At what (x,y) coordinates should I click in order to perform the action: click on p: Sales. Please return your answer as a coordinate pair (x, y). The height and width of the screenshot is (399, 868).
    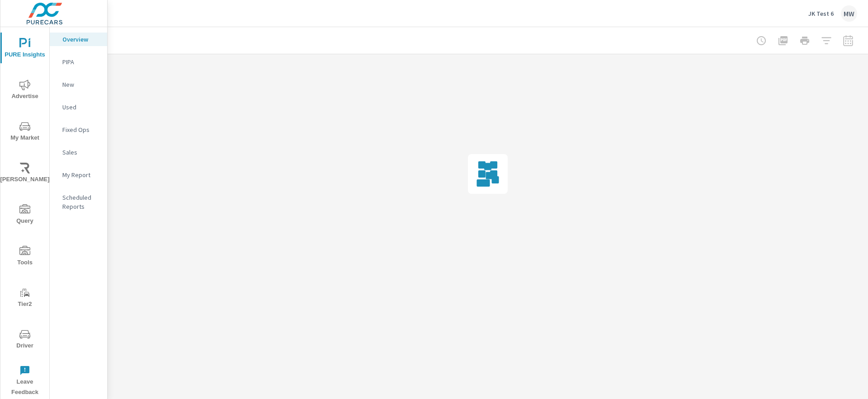
    Looking at the image, I should click on (81, 152).